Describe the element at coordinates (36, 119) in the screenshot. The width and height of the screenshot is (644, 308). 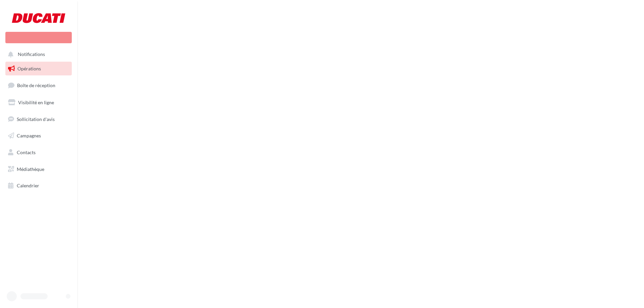
I see `span: Sollicitation d'avis` at that location.